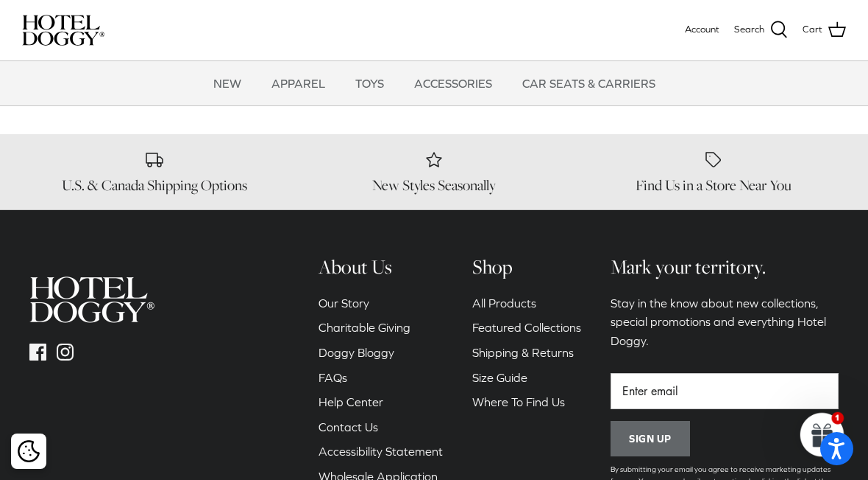  I want to click on a: Charitable Giving, so click(364, 327).